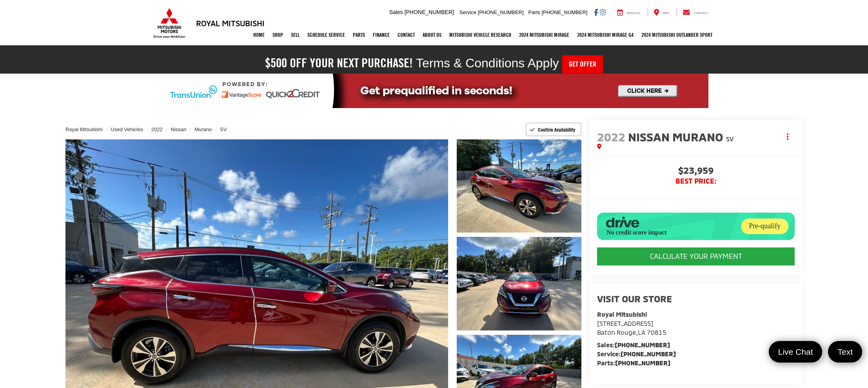  I want to click on a: Schedule Service: Opens in a new tab, so click(326, 35).